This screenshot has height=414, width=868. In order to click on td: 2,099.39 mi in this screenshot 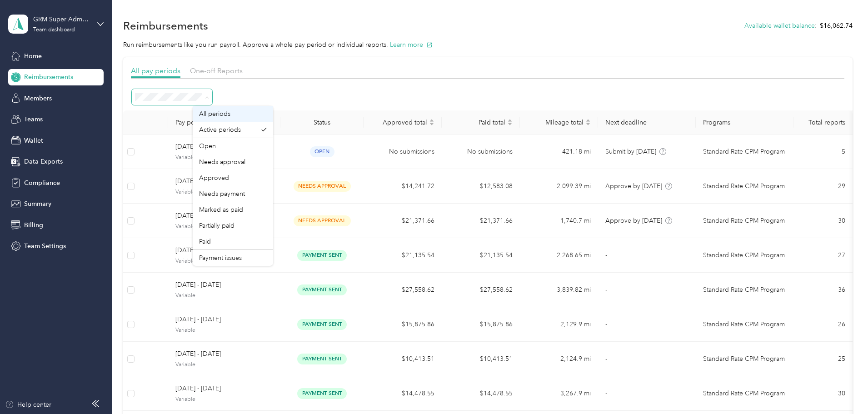, I will do `click(559, 186)`.